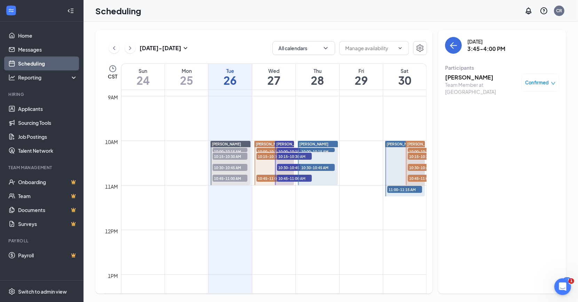 This screenshot has height=302, width=578. What do you see at coordinates (114, 48) in the screenshot?
I see `svg: ChevronLeft` at bounding box center [114, 48].